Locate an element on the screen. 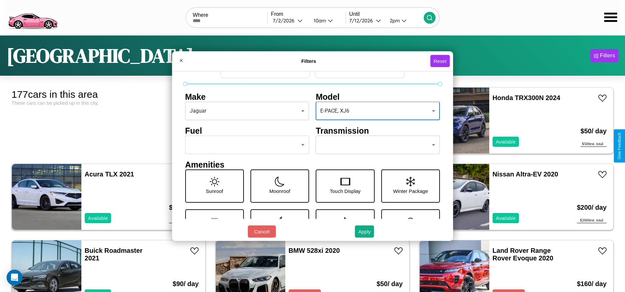 This screenshot has width=625, height=292. a: Acura TLX 2021 is located at coordinates (109, 174).